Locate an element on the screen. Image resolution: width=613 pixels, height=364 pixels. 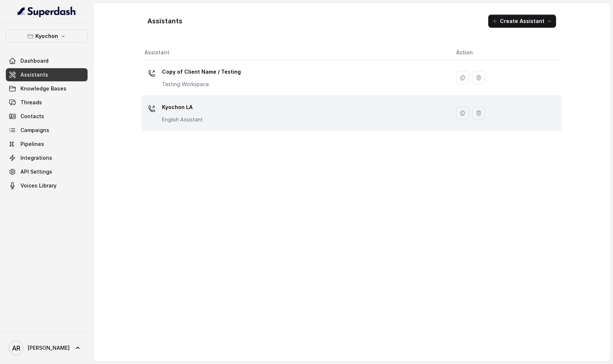
button: Kyochon is located at coordinates (46, 36).